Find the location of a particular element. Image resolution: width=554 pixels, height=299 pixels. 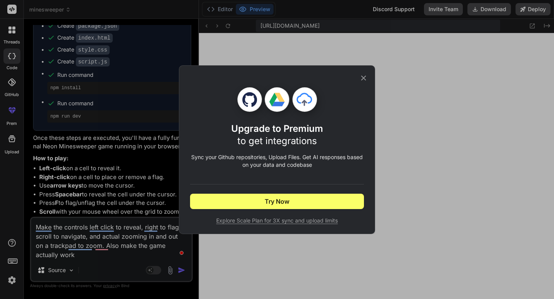

span: to get integrations is located at coordinates (277, 141).